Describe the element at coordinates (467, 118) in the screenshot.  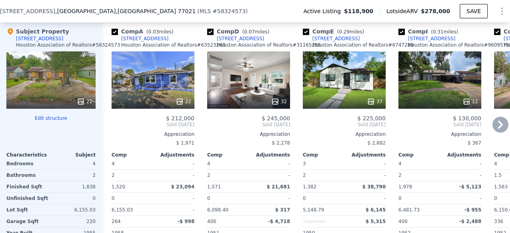
I see `span: $ 130,000` at that location.